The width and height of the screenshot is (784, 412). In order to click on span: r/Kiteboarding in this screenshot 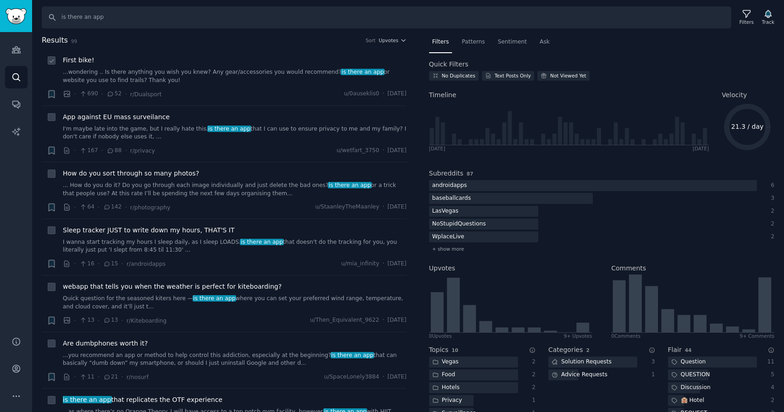, I will do `click(146, 321)`.